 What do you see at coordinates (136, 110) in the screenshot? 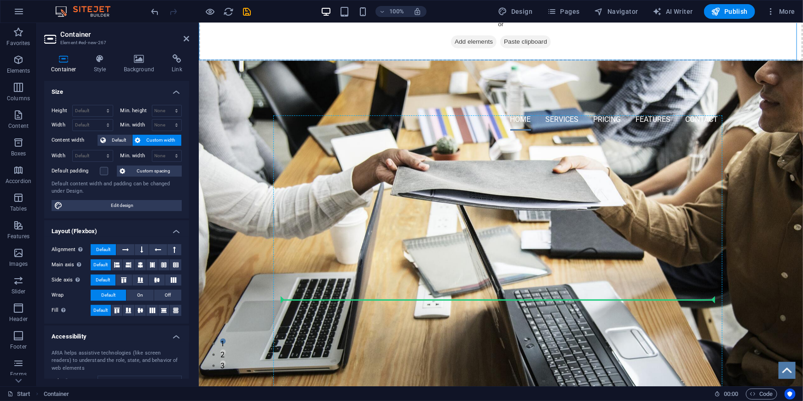
I see `label: Min. height` at bounding box center [136, 110].